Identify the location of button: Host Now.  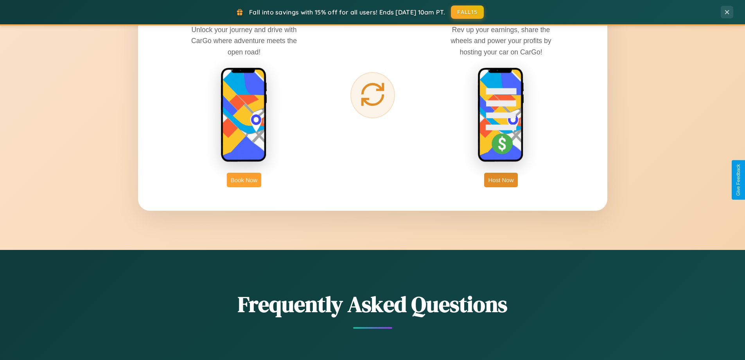
(501, 180).